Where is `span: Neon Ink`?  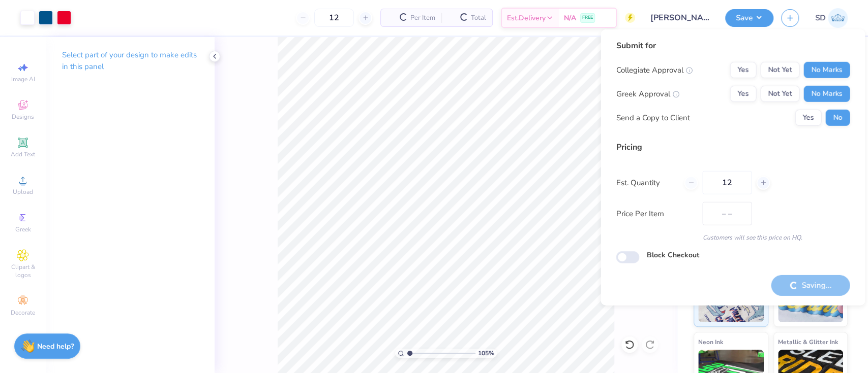 span: Neon Ink is located at coordinates (710, 342).